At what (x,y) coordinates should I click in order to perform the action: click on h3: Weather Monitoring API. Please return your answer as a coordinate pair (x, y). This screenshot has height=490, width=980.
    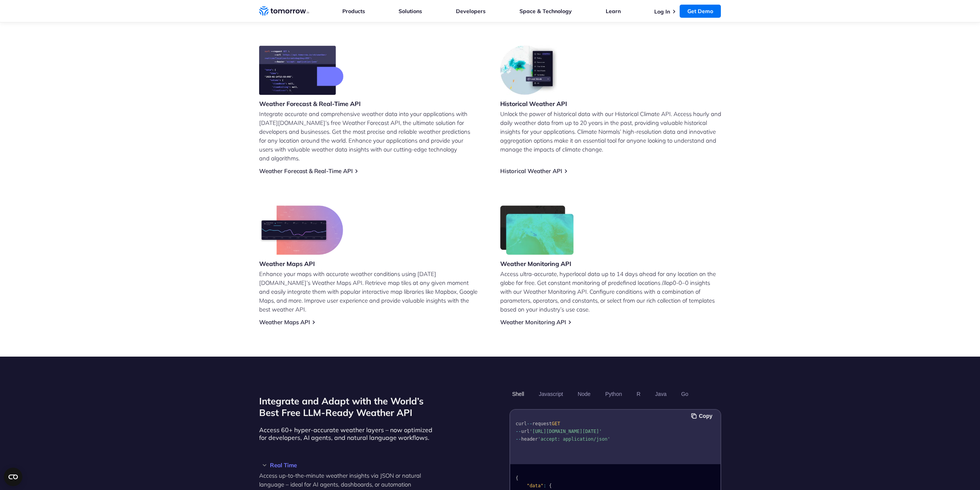
    Looking at the image, I should click on (537, 264).